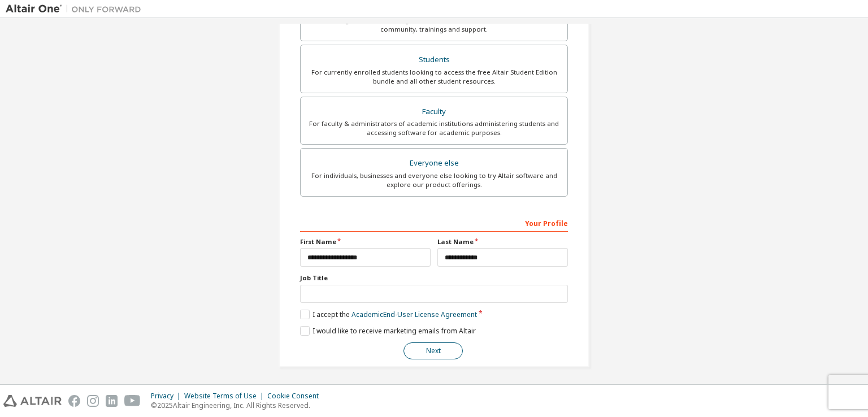  Describe the element at coordinates (434, 180) in the screenshot. I see `div: For individuals, businesses and everyone else looking to try Altair software and explore our prod...` at that location.